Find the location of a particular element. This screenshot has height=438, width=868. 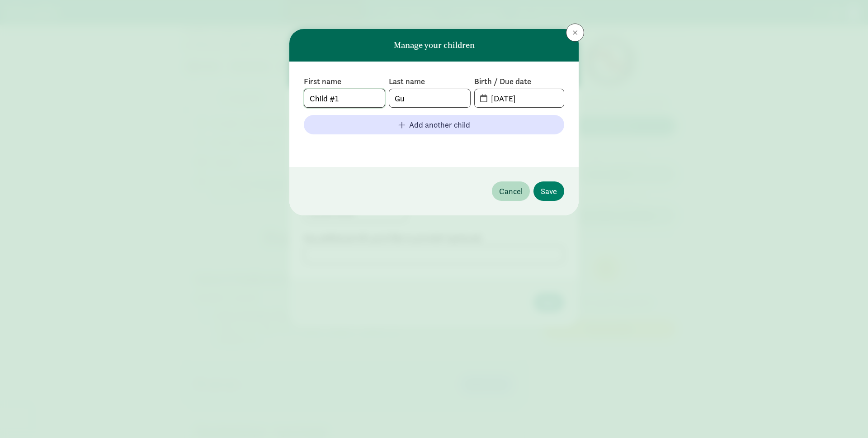

button: Add another child is located at coordinates (434, 125).